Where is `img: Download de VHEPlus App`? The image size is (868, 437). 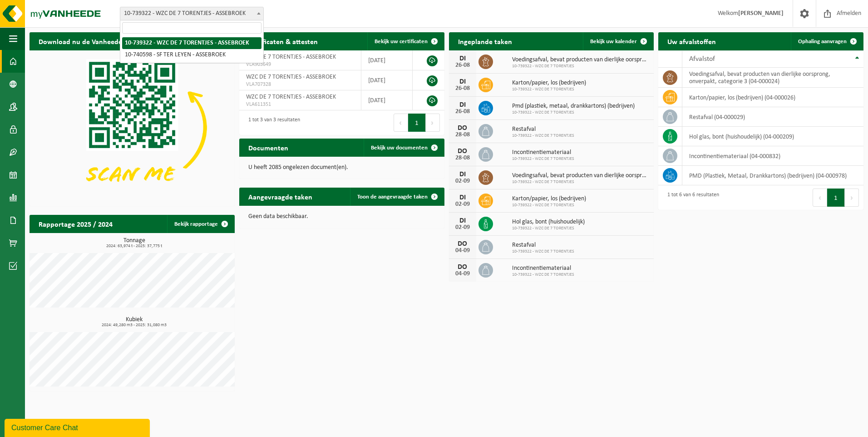
img: Download de VHEPlus App is located at coordinates (132, 127).